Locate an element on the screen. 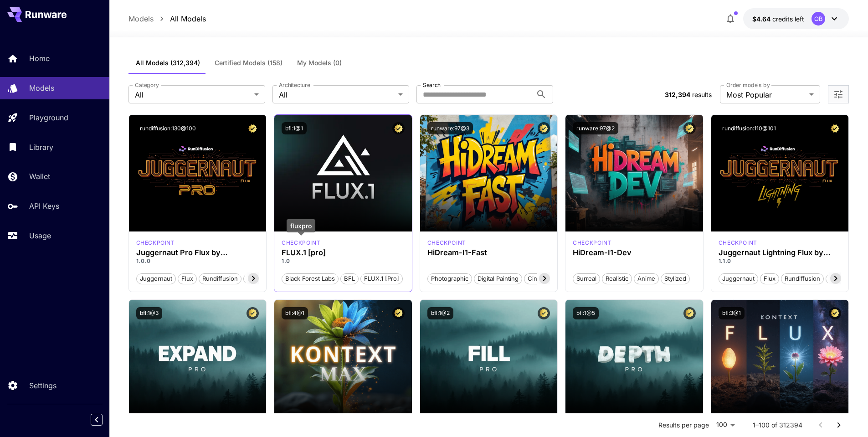  button: Open more filters is located at coordinates (838, 94).